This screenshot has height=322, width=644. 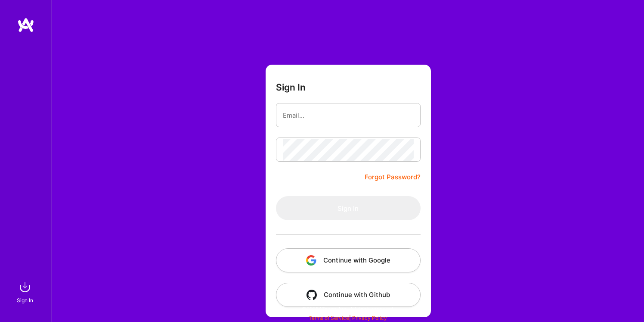 What do you see at coordinates (25, 300) in the screenshot?
I see `div: Sign In` at bounding box center [25, 300].